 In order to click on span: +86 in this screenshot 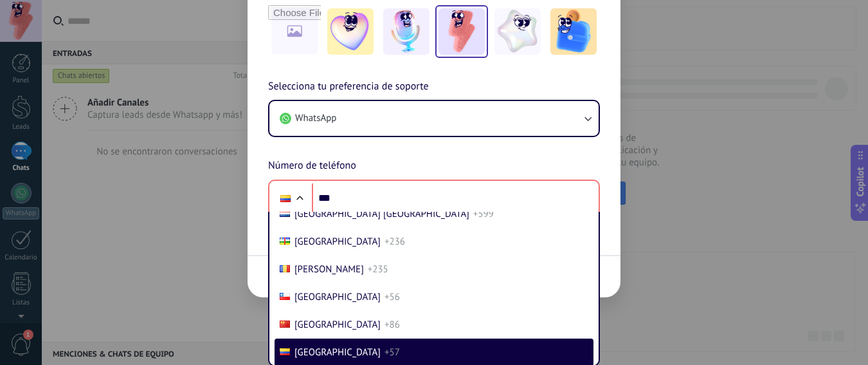, I will do `click(392, 325)`.